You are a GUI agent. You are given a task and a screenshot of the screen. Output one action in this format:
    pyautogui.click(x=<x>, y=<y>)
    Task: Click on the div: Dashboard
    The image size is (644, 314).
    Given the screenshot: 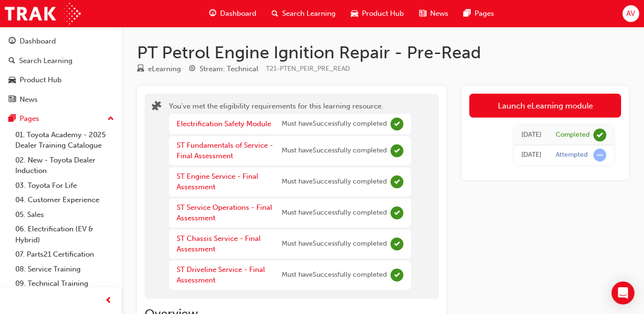 What is the action you would take?
    pyautogui.click(x=38, y=41)
    